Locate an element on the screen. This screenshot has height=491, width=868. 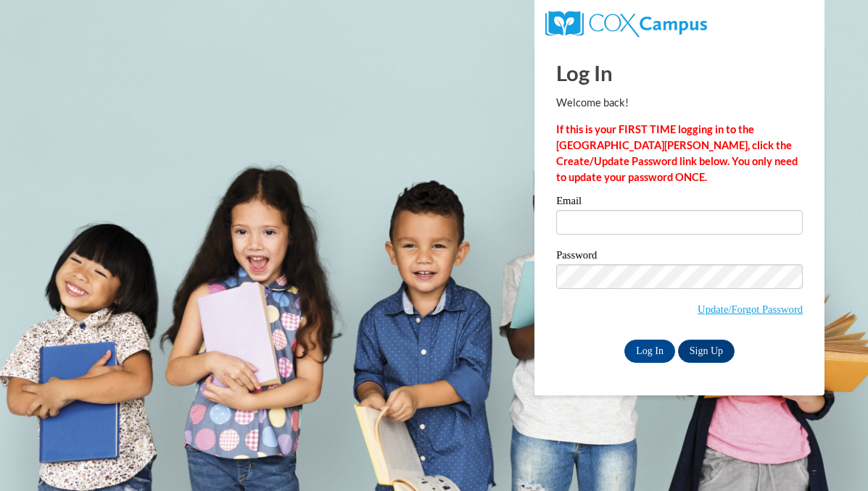
a: Update/Forgot Password is located at coordinates (750, 309).